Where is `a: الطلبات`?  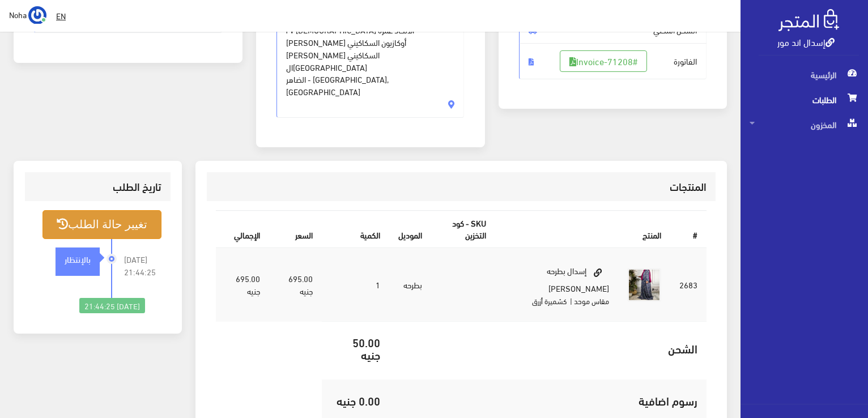
a: الطلبات is located at coordinates (804, 100).